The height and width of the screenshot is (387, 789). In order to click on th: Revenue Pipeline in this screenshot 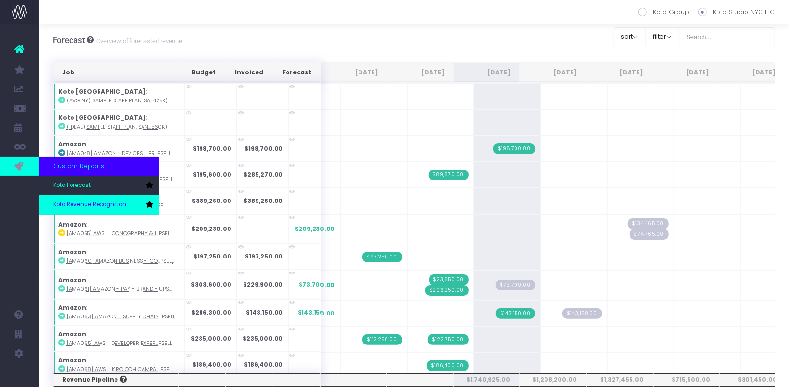, I will do `click(116, 380)`.